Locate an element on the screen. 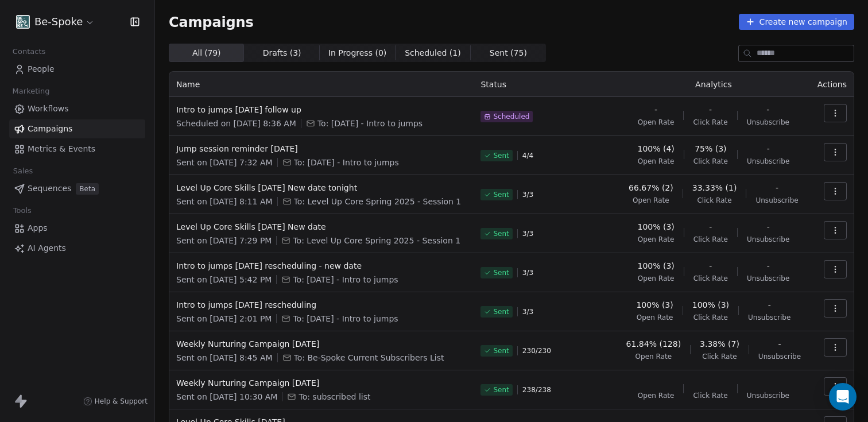  span: Beta is located at coordinates (87, 189).